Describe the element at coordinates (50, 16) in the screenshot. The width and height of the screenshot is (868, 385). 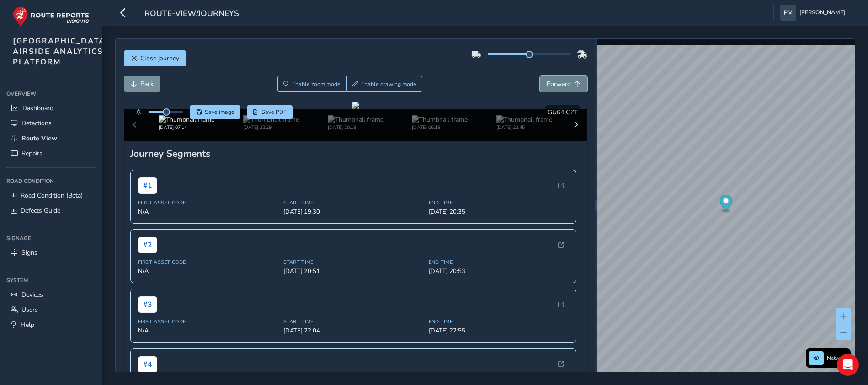
I see `img: rr logo` at that location.